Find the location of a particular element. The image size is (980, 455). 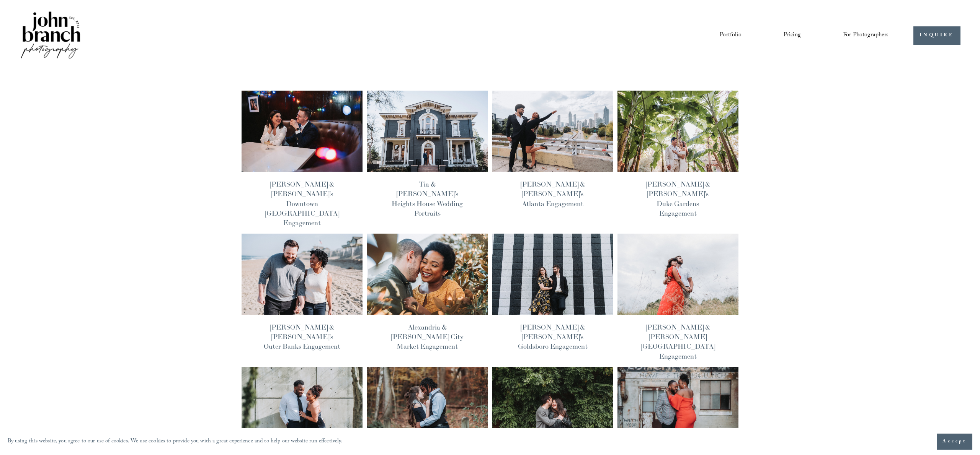

a: INQUIRE is located at coordinates (937, 35).